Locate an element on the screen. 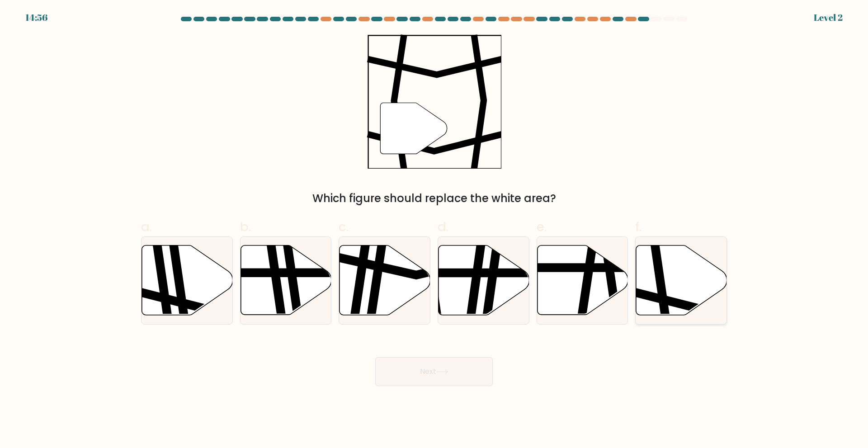 The height and width of the screenshot is (448, 868). span: b. is located at coordinates (245, 226).